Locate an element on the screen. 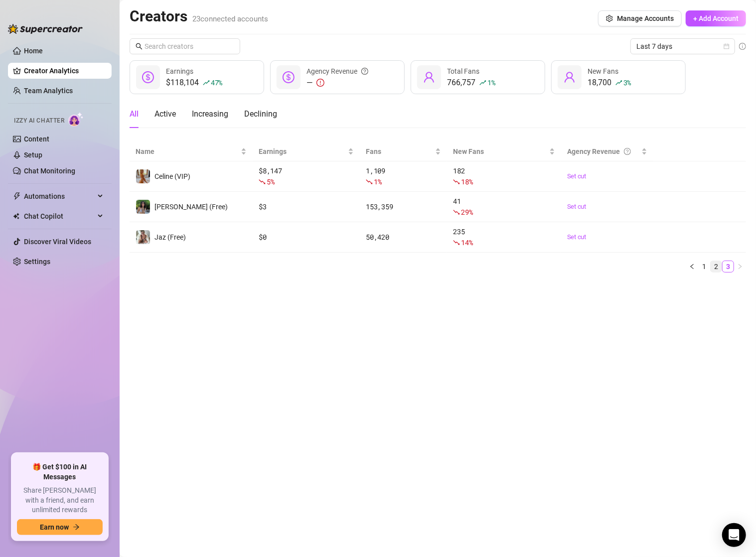 This screenshot has height=557, width=756. div: Open Intercom Messenger is located at coordinates (734, 535).